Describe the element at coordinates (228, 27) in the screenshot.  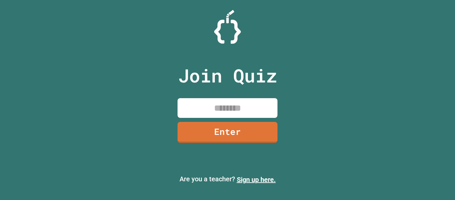
I see `img: Logo.svg` at that location.